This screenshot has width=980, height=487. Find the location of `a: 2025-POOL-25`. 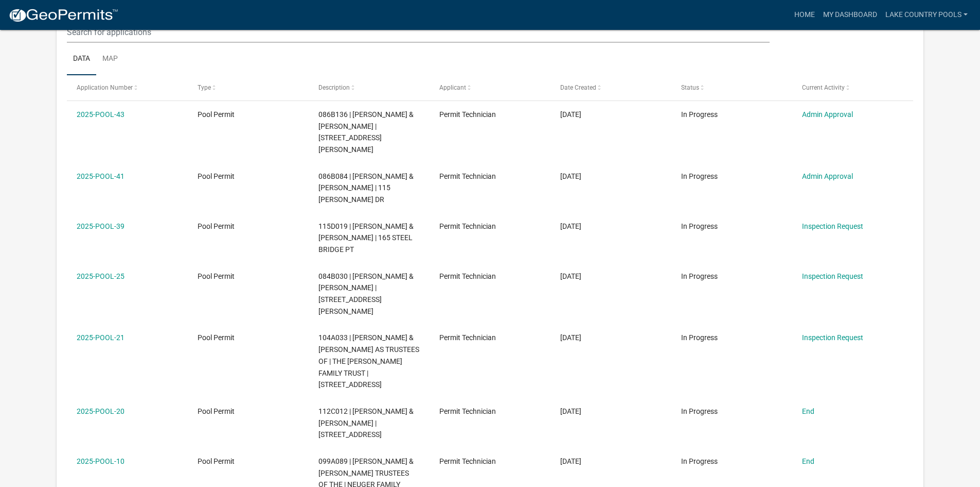

a: 2025-POOL-25 is located at coordinates (101, 276).